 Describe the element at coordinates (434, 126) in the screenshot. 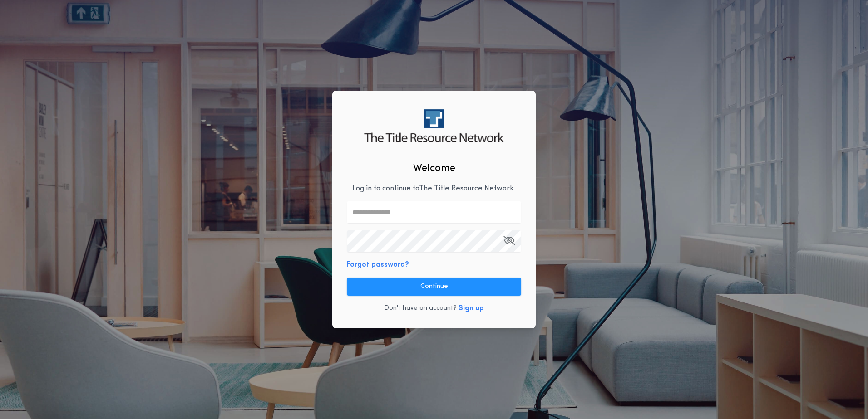

I see `img: logo` at that location.